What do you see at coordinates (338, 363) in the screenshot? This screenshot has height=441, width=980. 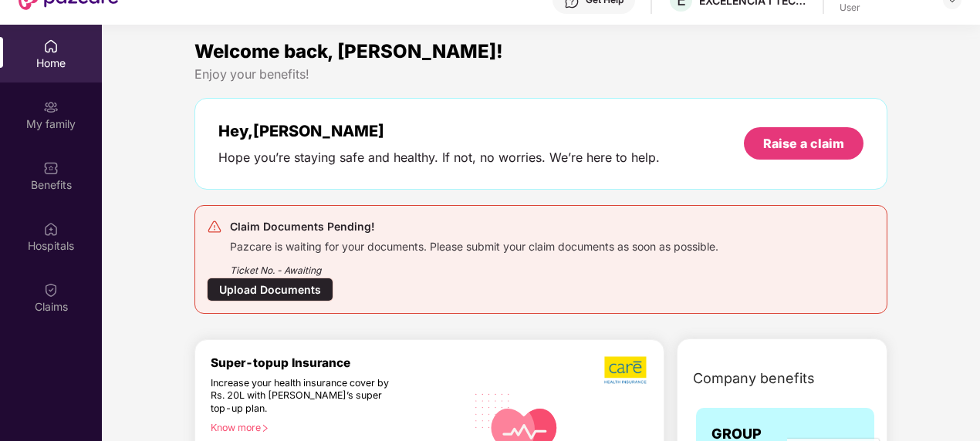 I see `div: Super-topup Insurance` at bounding box center [338, 363].